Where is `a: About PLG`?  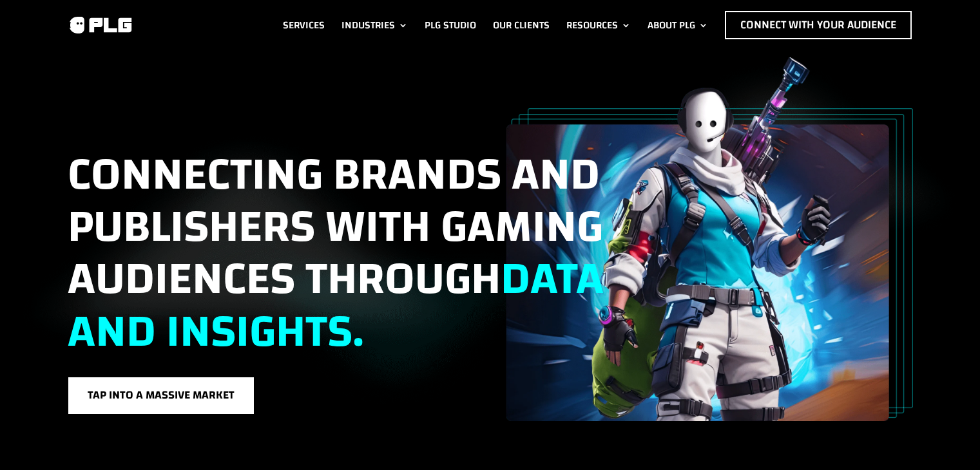 a: About PLG is located at coordinates (678, 25).